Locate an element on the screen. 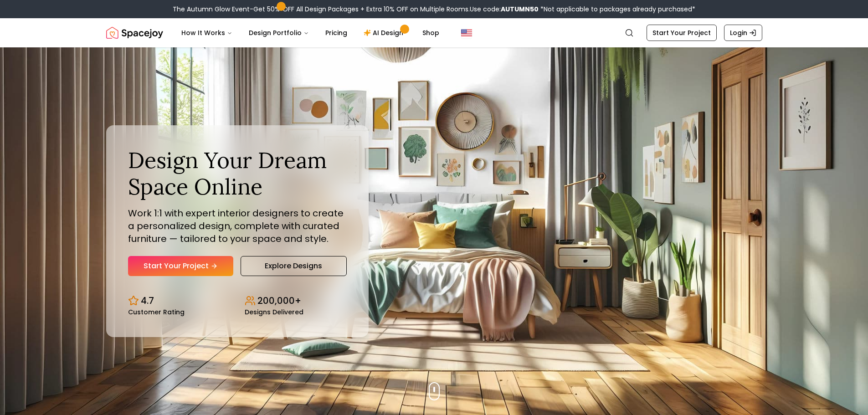 The height and width of the screenshot is (415, 868). a: Login is located at coordinates (743, 33).